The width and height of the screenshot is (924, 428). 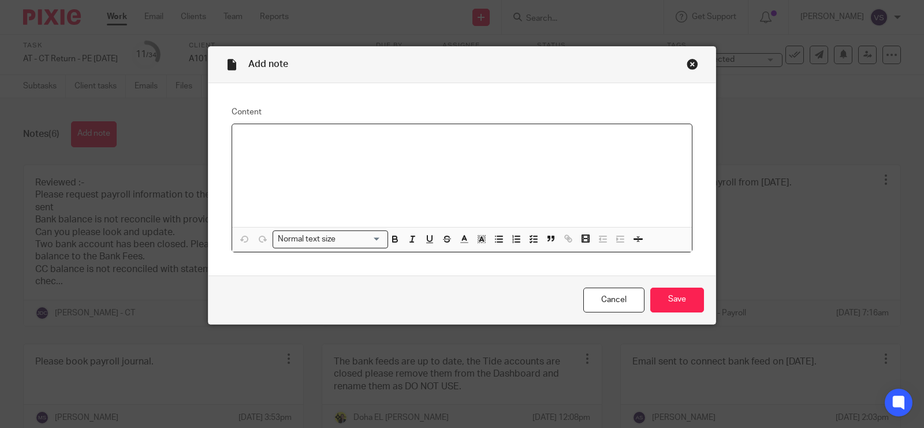 What do you see at coordinates (268, 64) in the screenshot?
I see `span: Add note` at bounding box center [268, 64].